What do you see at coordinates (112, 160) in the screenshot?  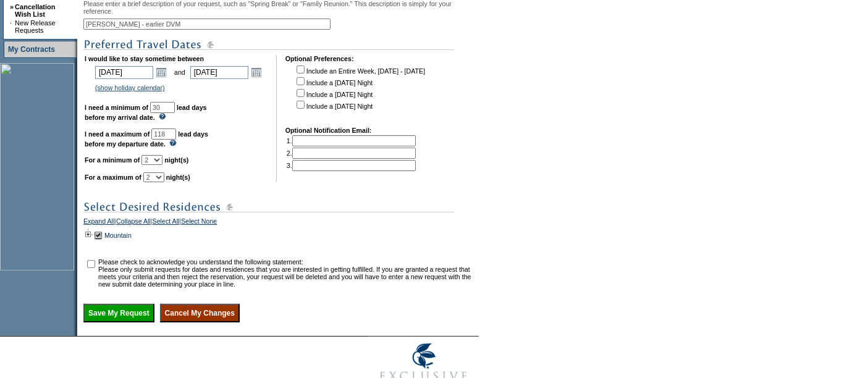 I see `b: For a minimum of` at bounding box center [112, 160].